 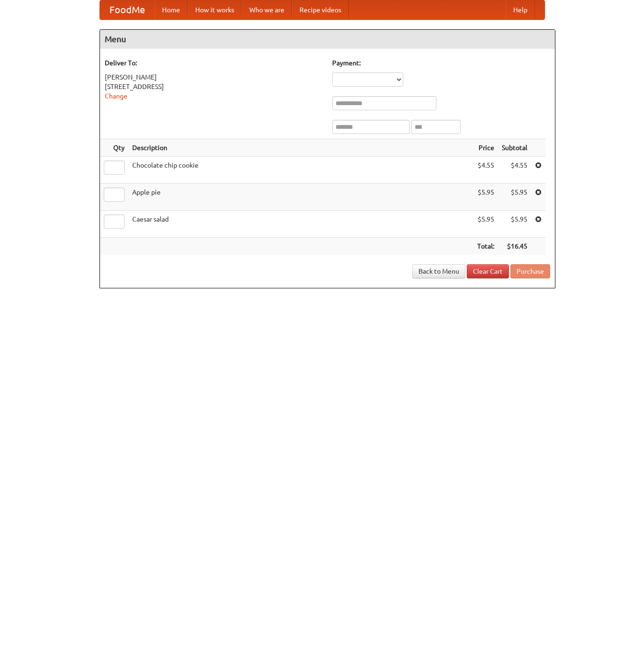 I want to click on button: Purchase, so click(x=531, y=272).